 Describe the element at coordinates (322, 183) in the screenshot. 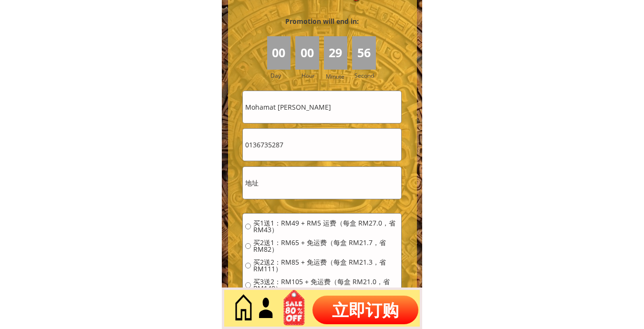

I see `input: 地址` at that location.